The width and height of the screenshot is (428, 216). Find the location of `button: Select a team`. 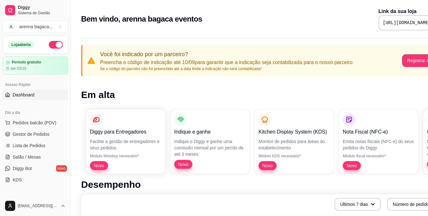

button: Select a team is located at coordinates (35, 27).